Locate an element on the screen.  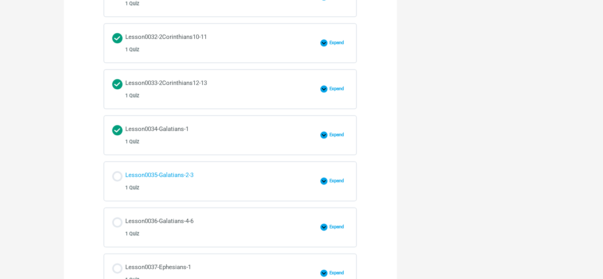
a: Not started Lesson0036-Galatians-4-6 1 Quiz is located at coordinates (214, 227).